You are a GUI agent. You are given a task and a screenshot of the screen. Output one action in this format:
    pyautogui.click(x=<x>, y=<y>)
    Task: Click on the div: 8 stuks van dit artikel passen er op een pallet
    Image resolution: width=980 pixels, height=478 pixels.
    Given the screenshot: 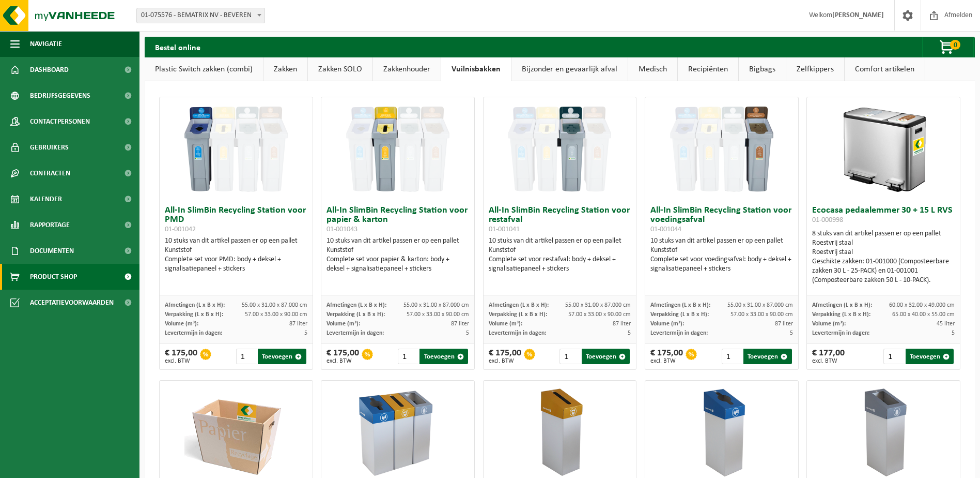 What is the action you would take?
    pyautogui.click(x=883, y=257)
    